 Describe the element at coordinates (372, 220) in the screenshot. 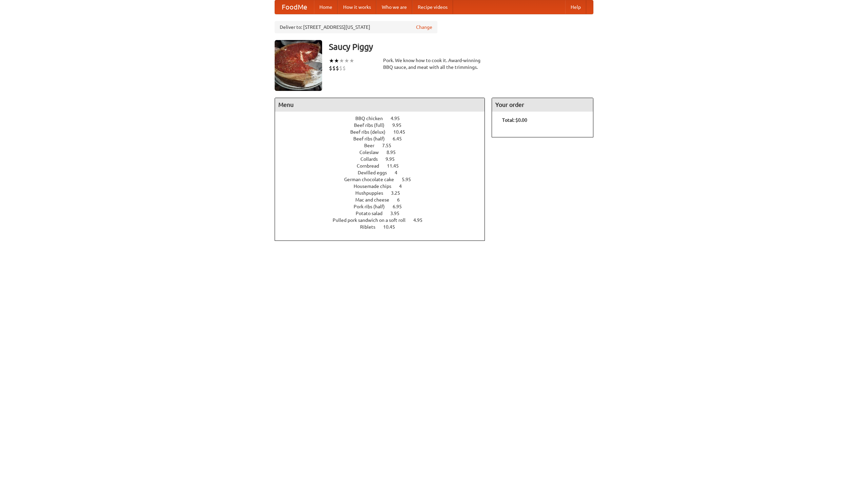

I see `span: Pulled pork sandwich on a soft roll` at that location.